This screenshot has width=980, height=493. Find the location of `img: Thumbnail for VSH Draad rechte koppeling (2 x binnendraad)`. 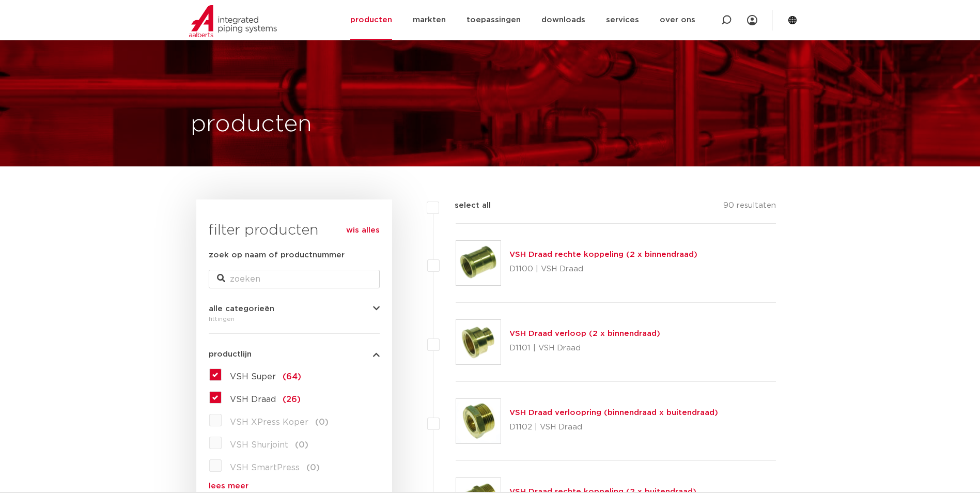

img: Thumbnail for VSH Draad rechte koppeling (2 x binnendraad) is located at coordinates (479, 263).